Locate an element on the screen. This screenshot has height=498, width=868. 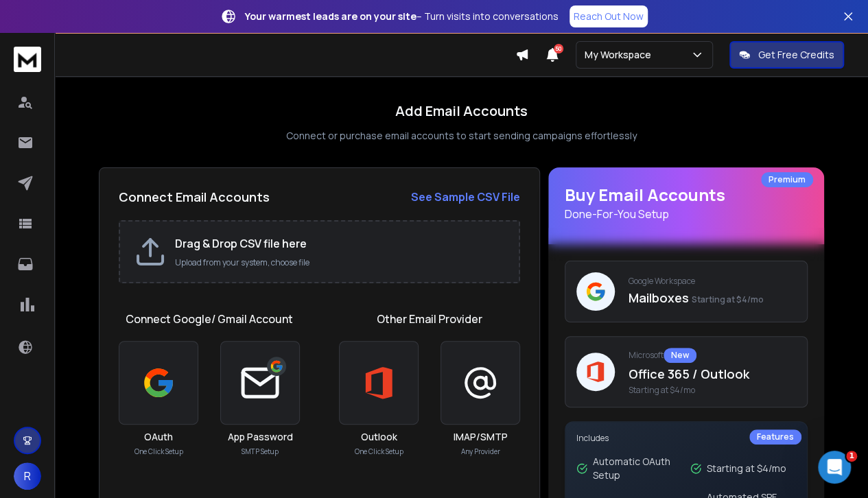
a: See Sample CSV File is located at coordinates (465, 197).